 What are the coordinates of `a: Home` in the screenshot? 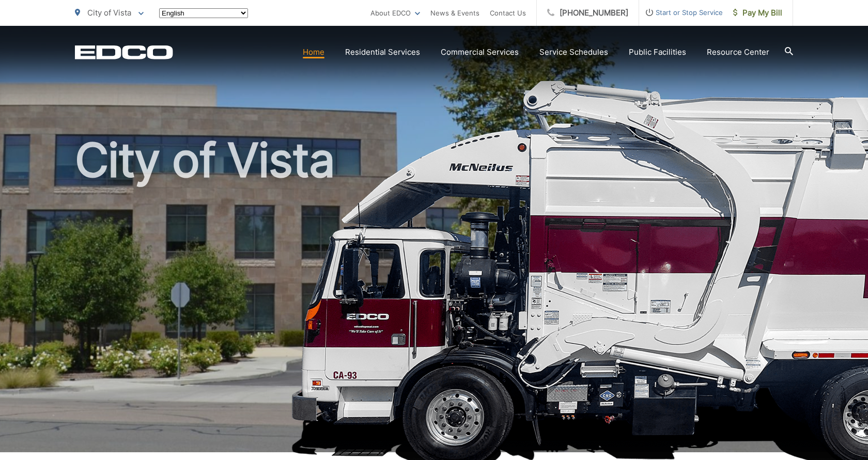 It's located at (313, 52).